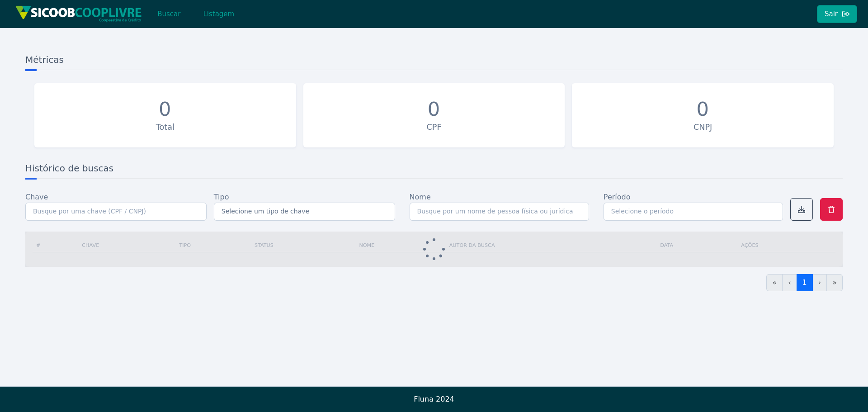 This screenshot has width=868, height=412. Describe the element at coordinates (434, 127) in the screenshot. I see `div: CPF` at that location.